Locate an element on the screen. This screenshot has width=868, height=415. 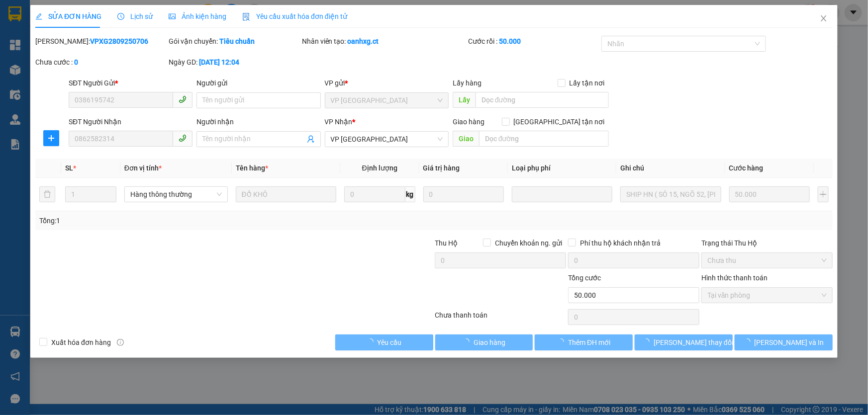
div: SĐT Người Gửi is located at coordinates (130, 83).